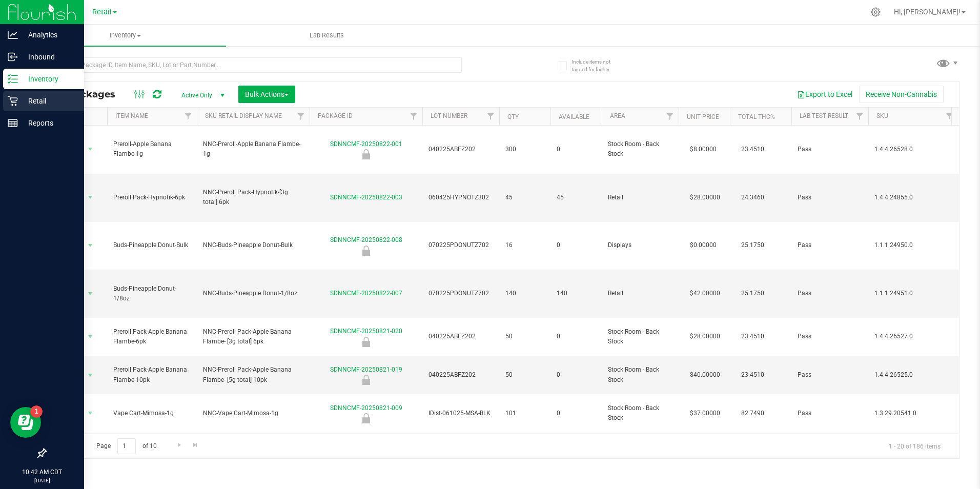 This screenshot has width=980, height=489. What do you see at coordinates (132, 116) in the screenshot?
I see `a: Item Name` at bounding box center [132, 116].